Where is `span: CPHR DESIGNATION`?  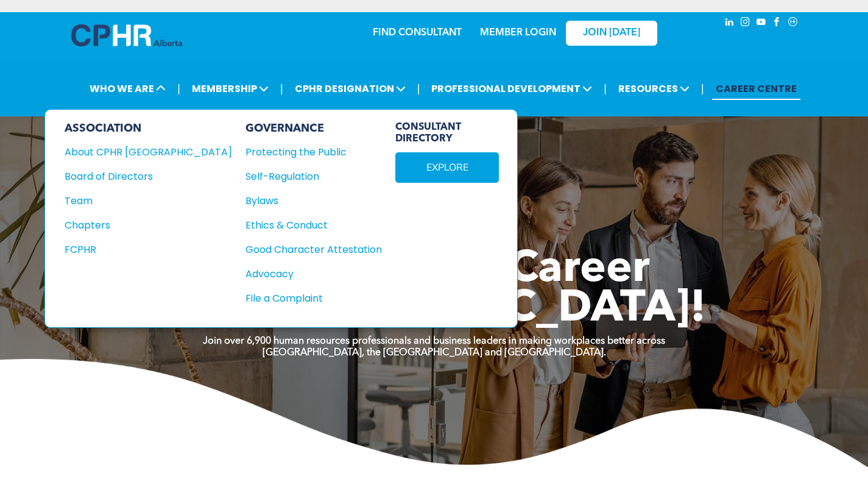 span: CPHR DESIGNATION is located at coordinates (350, 88).